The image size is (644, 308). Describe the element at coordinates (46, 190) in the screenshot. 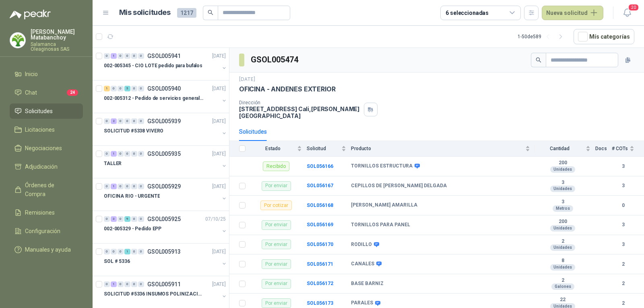

I see `a: Órdenes de Compra` at that location.